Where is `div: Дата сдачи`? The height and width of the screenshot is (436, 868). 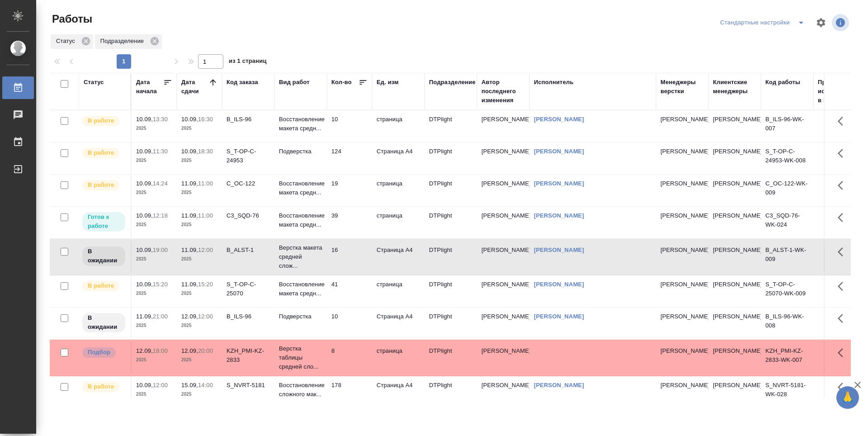
div: Дата сдачи is located at coordinates (195, 87).